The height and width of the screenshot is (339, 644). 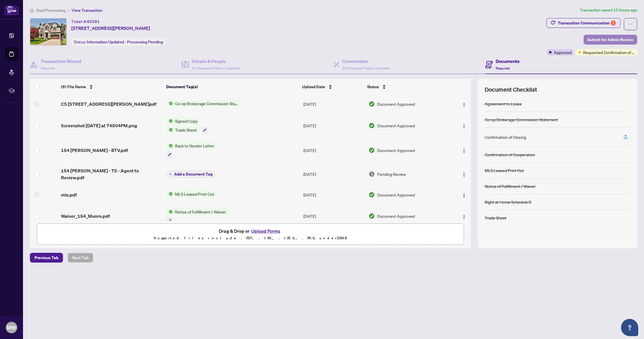 What do you see at coordinates (613, 23) in the screenshot?
I see `div: 2` at bounding box center [613, 23].